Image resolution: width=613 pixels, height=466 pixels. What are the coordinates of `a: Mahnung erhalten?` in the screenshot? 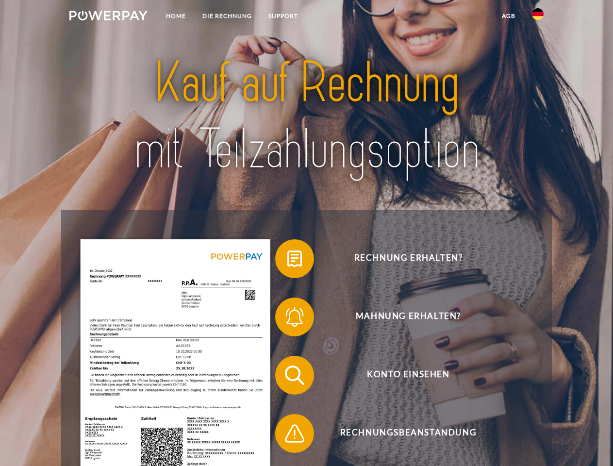 It's located at (401, 317).